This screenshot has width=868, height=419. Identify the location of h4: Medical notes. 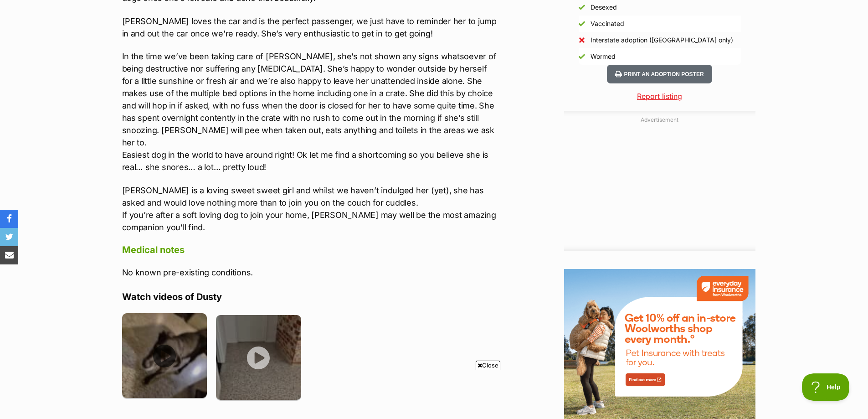
(311, 250).